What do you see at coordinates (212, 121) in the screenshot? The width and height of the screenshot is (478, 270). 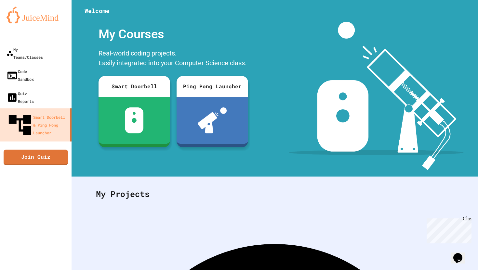 I see `img: ppl-with-ball.png` at bounding box center [212, 121].